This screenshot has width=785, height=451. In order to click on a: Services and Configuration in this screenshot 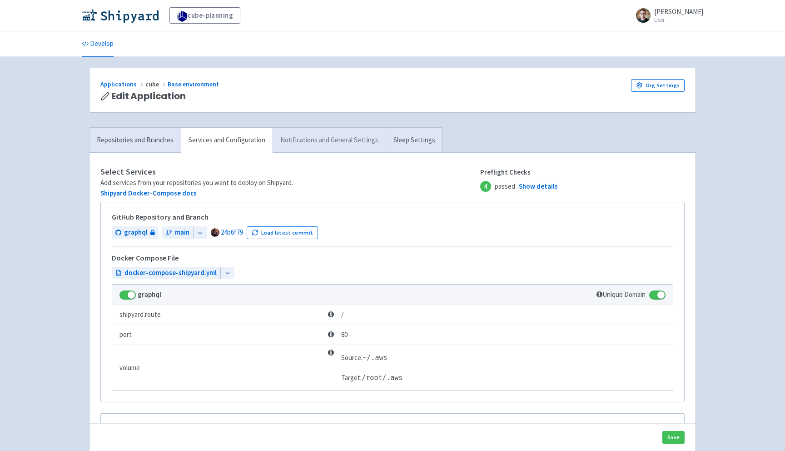, I will do `click(227, 140)`.